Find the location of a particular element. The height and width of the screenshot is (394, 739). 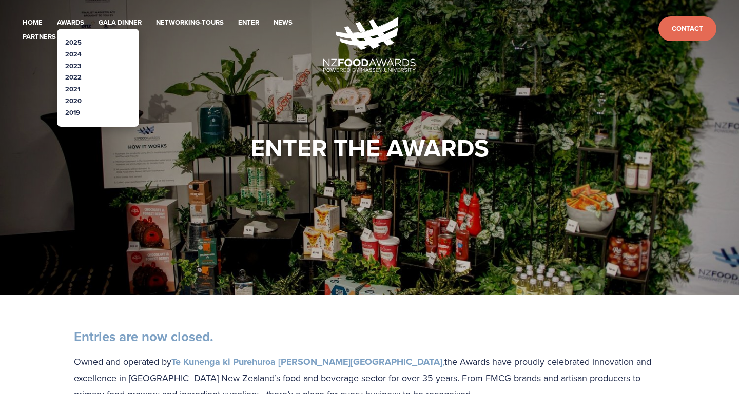

a: Partners is located at coordinates (39, 37).